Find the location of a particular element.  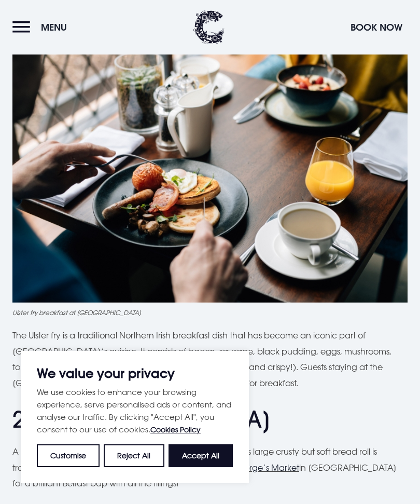

p: We value your privacy is located at coordinates (135, 373).